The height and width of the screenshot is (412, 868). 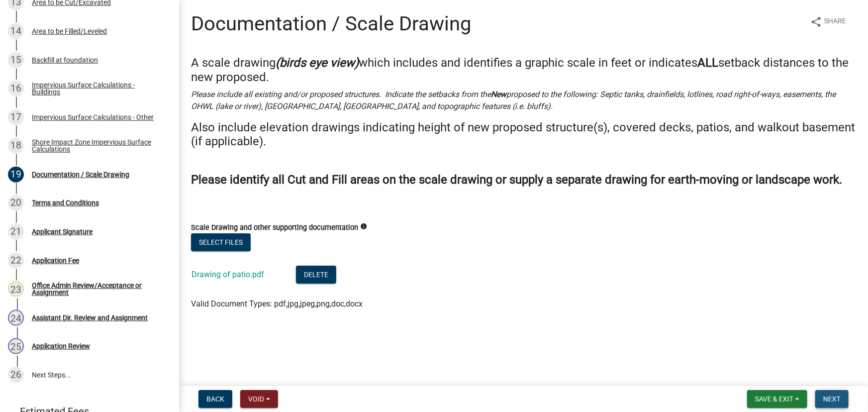 I want to click on strong: (birds eye view), so click(x=317, y=63).